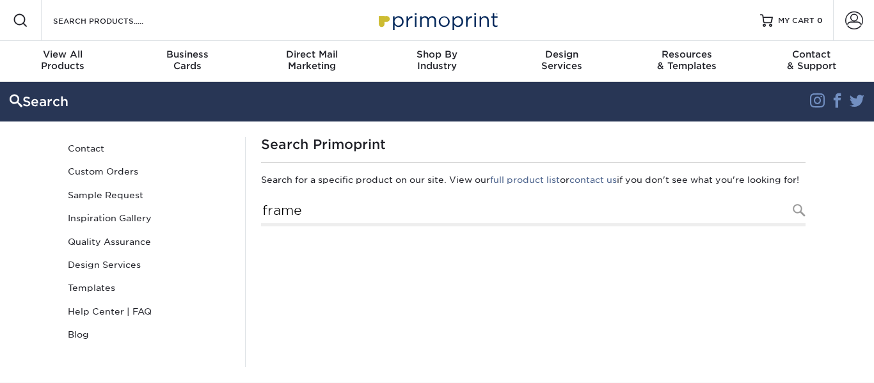 The image size is (874, 383). Describe the element at coordinates (811, 60) in the screenshot. I see `div: & Support` at that location.